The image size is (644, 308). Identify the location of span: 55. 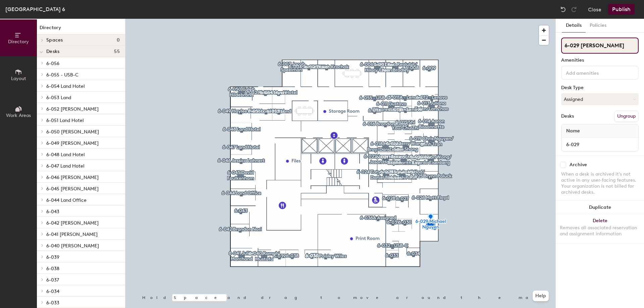
(116, 51).